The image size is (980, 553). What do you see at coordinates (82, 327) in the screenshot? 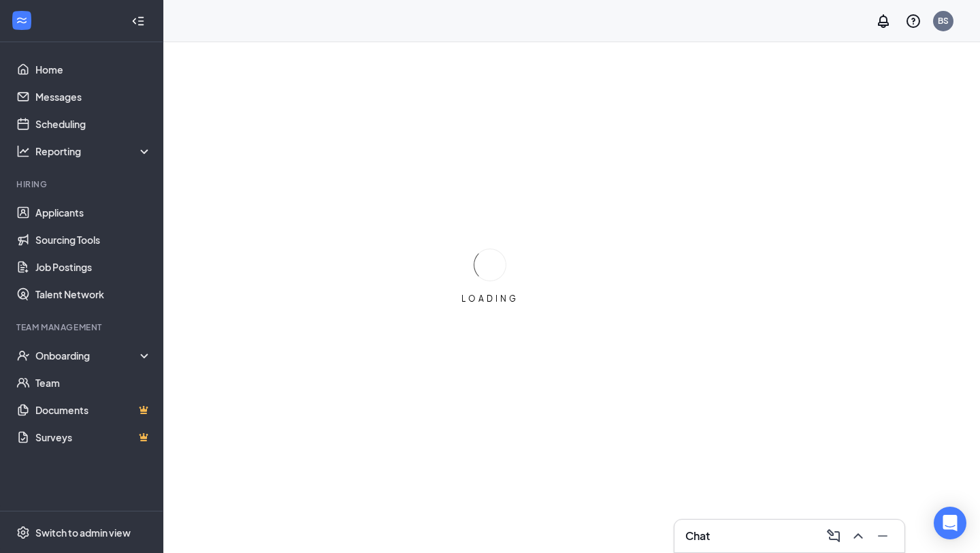
I see `div: Team Management` at bounding box center [82, 327].